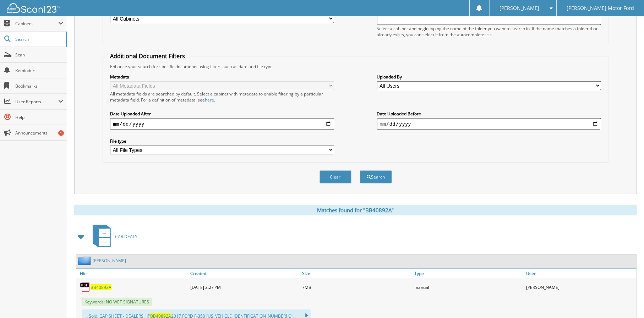  What do you see at coordinates (222, 114) in the screenshot?
I see `label: Date Uploaded After` at bounding box center [222, 114].